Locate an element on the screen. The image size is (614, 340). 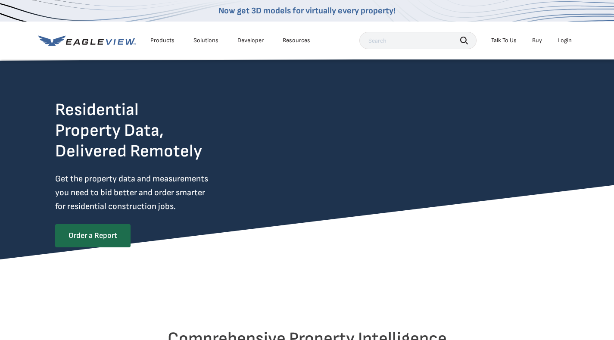
p: Get the property data and measurements you need to bid better and order smarter for residential c... is located at coordinates (149, 193).